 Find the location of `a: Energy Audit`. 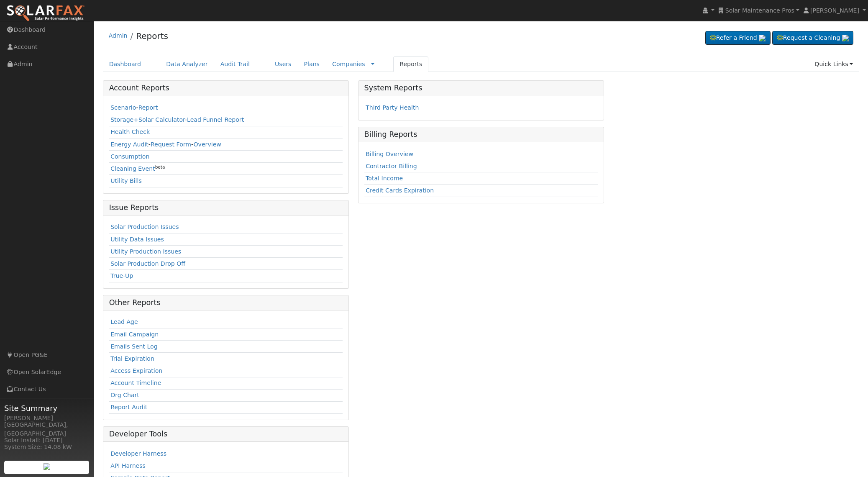

a: Energy Audit is located at coordinates (130, 145).